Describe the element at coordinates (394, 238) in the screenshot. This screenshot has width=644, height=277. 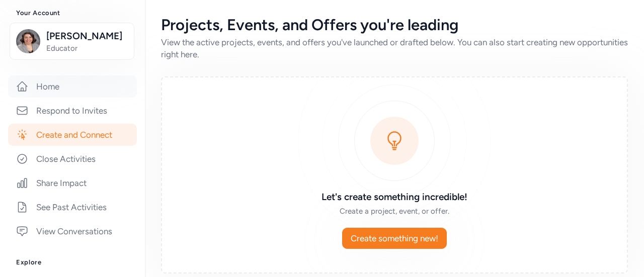
I see `button: Create something new!` at that location.